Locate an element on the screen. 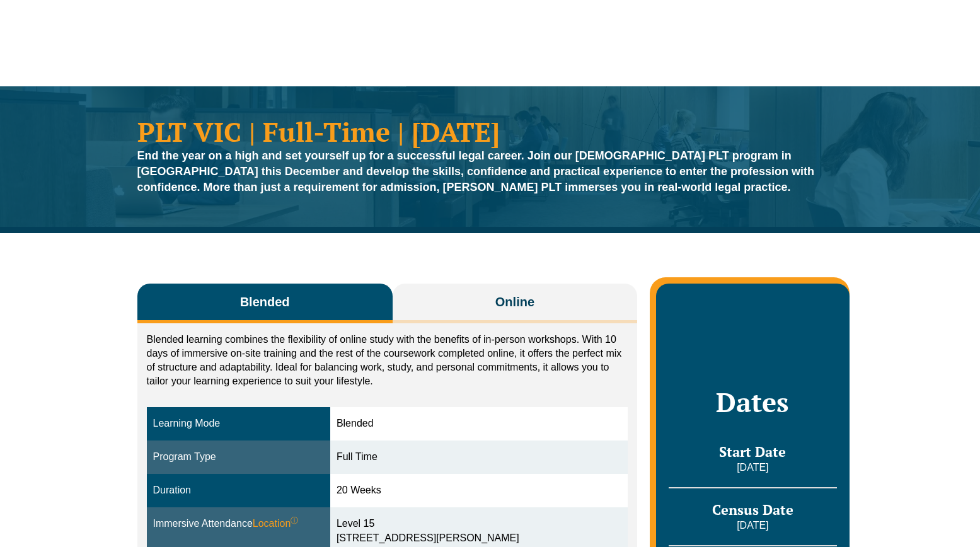  div: Immersive Attendance is located at coordinates (238, 524).